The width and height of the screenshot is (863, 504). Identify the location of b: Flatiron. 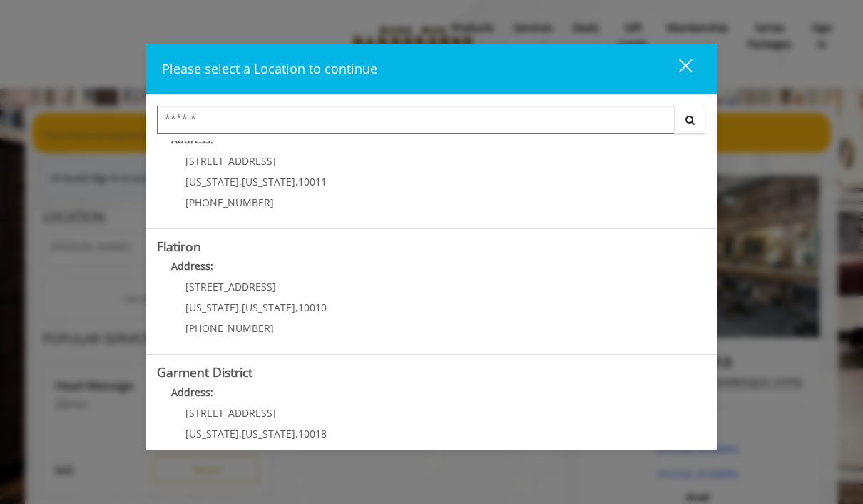
(179, 246).